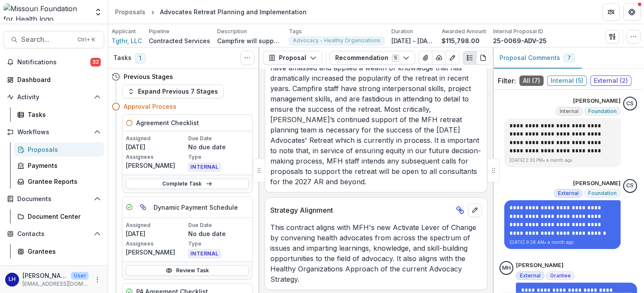  Describe the element at coordinates (54, 234) in the screenshot. I see `span: Contacts` at that location.